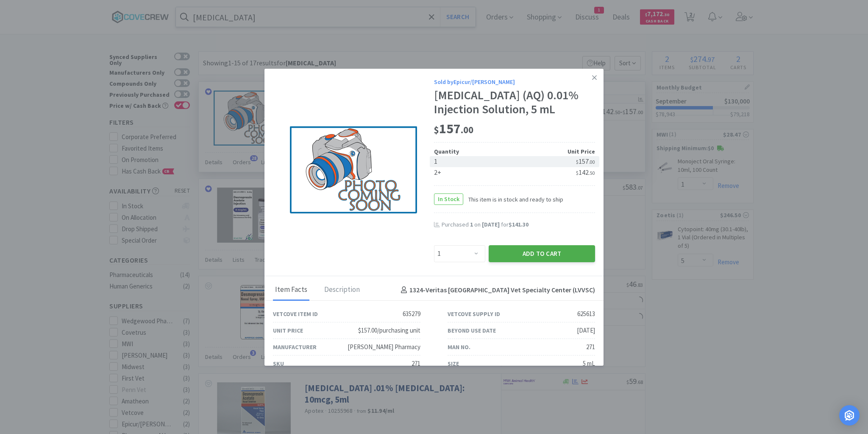 This screenshot has width=868, height=434. Describe the element at coordinates (453, 363) in the screenshot. I see `div: Size` at that location.